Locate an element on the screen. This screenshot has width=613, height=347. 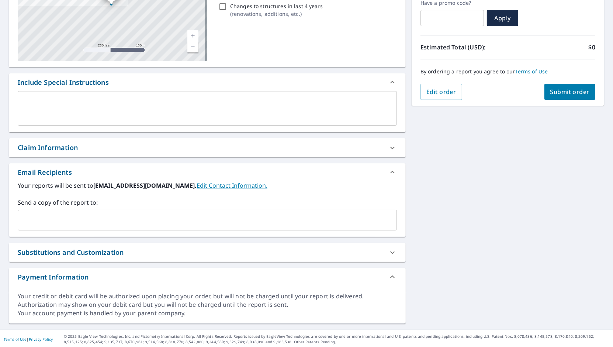
div: Your credit or debit card will be authorized upon placing your order, but will not be charged unt... is located at coordinates (207, 301).